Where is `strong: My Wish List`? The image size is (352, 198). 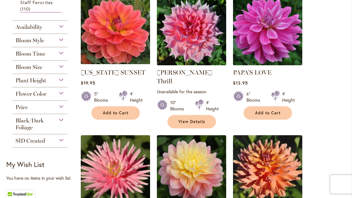
strong: My Wish List is located at coordinates (25, 164).